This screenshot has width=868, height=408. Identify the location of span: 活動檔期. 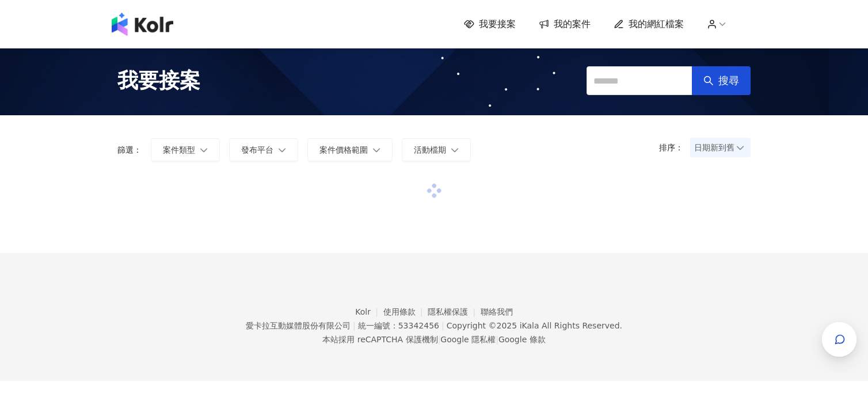
(430, 150).